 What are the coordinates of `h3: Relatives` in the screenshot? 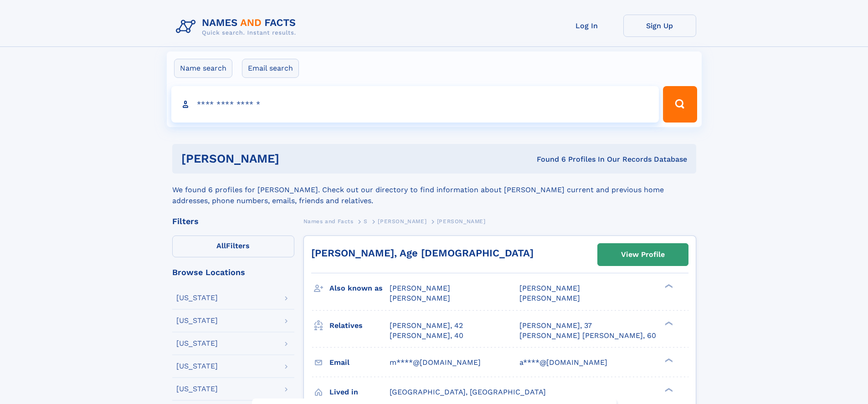 It's located at (359, 326).